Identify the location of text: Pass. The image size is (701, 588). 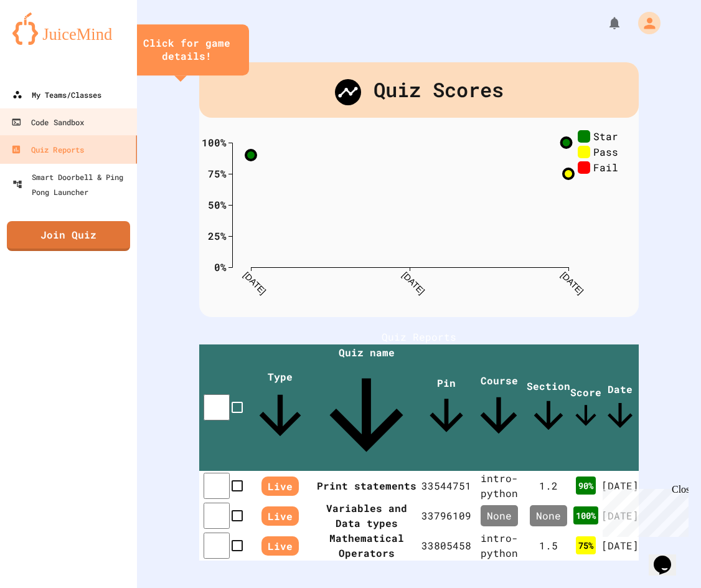
(606, 151).